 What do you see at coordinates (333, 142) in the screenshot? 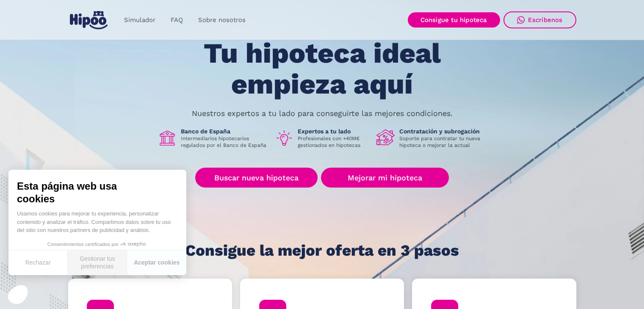
I see `p: Profesionales con +40M€ gestionados en hipotecas` at bounding box center [333, 142].